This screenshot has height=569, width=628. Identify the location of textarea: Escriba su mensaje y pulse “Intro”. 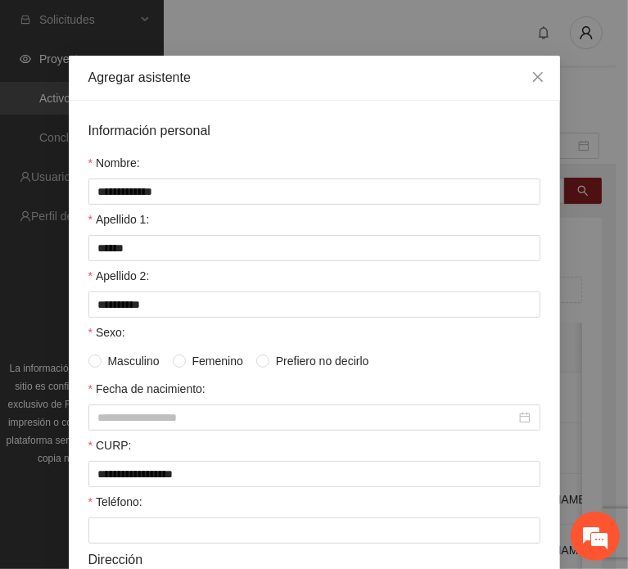
(160, 417).